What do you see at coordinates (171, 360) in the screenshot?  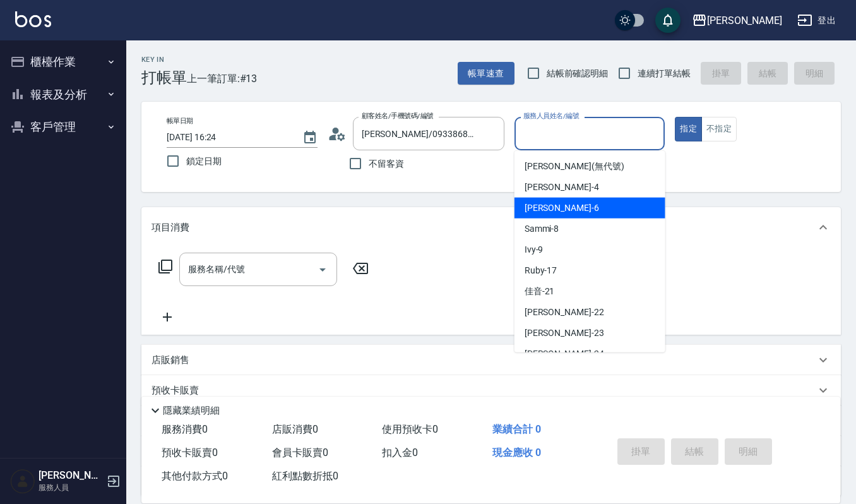 I see `p: 店販銷售` at bounding box center [171, 360].